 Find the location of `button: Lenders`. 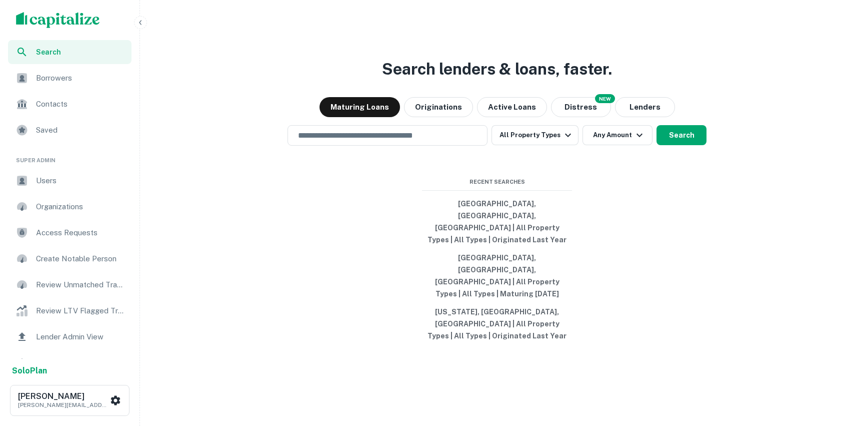

button: Lenders is located at coordinates (645, 107).